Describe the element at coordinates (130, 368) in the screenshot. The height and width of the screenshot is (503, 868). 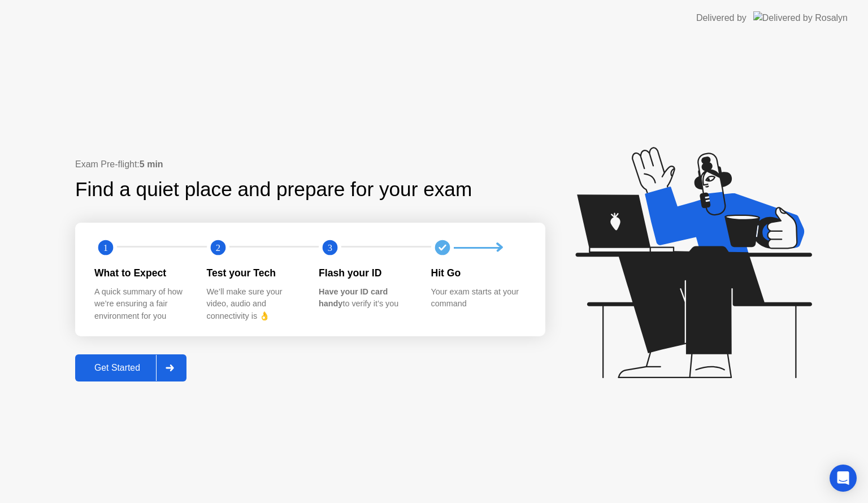
I see `button: Get Started` at that location.